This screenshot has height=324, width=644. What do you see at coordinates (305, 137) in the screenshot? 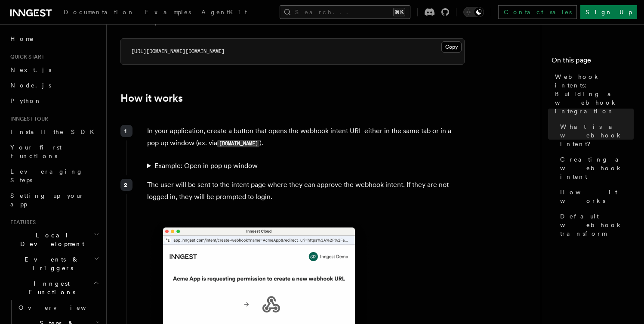
I see `p: In your application, create a button that opens the webhook intent URL either in the same tab or ...` at bounding box center [305, 137].